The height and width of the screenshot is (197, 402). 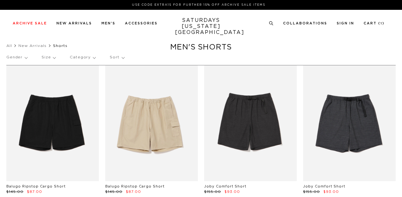 What do you see at coordinates (9, 46) in the screenshot?
I see `a: All` at bounding box center [9, 46].